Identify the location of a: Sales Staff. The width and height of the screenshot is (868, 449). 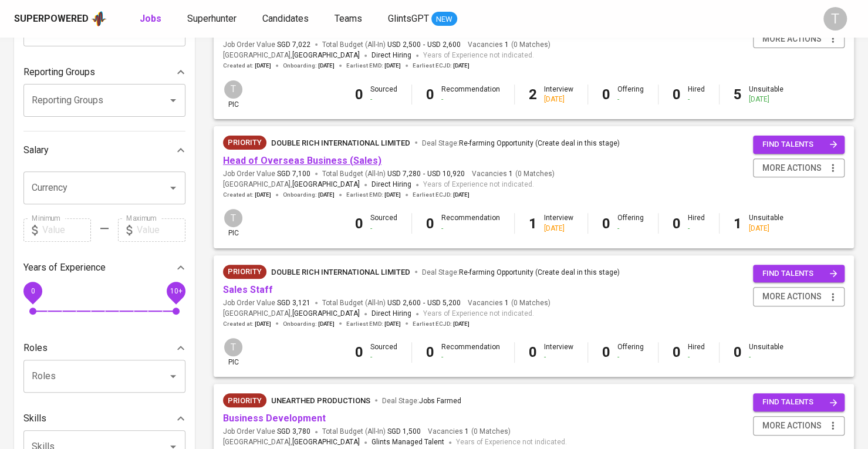
(248, 289).